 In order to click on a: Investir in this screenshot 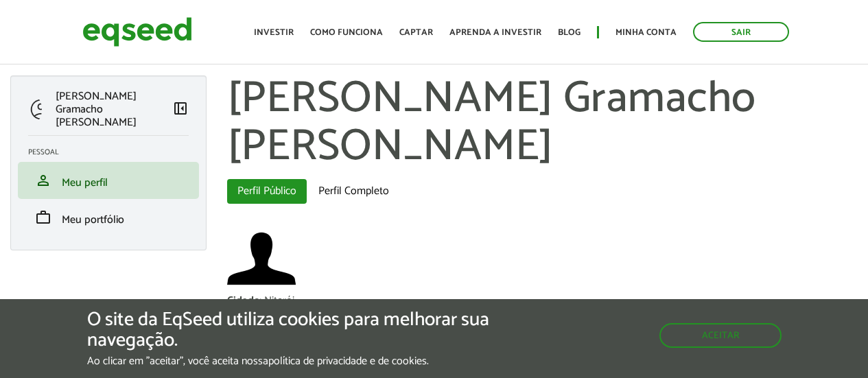, I will do `click(274, 32)`.